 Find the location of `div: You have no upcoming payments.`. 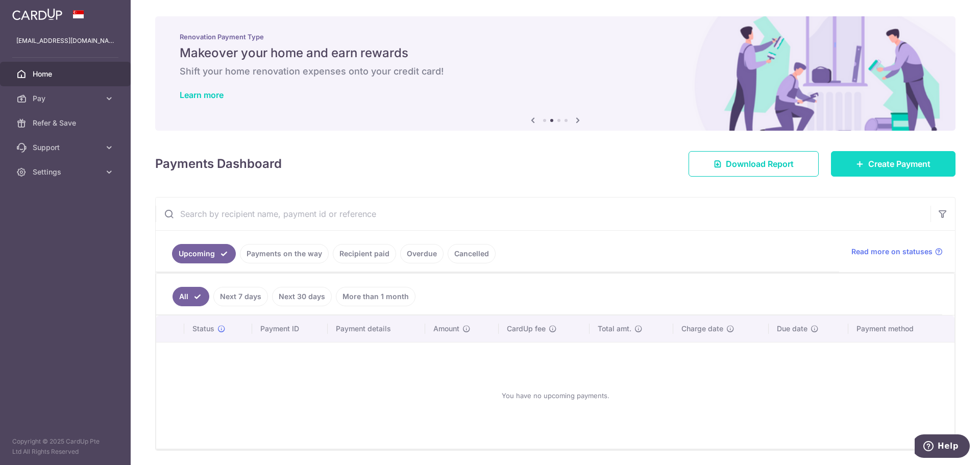

div: You have no upcoming payments. is located at coordinates (556, 396).